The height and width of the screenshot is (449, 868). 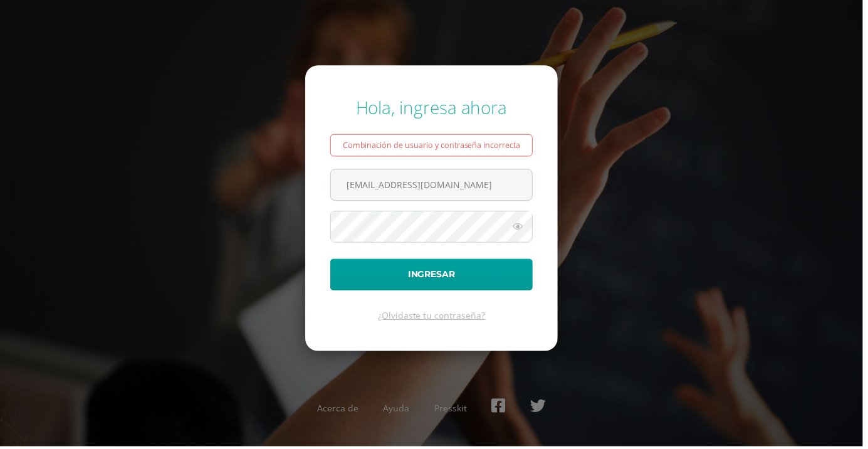 I want to click on div: Combinación de usuario y contraseña incorrecta, so click(x=434, y=146).